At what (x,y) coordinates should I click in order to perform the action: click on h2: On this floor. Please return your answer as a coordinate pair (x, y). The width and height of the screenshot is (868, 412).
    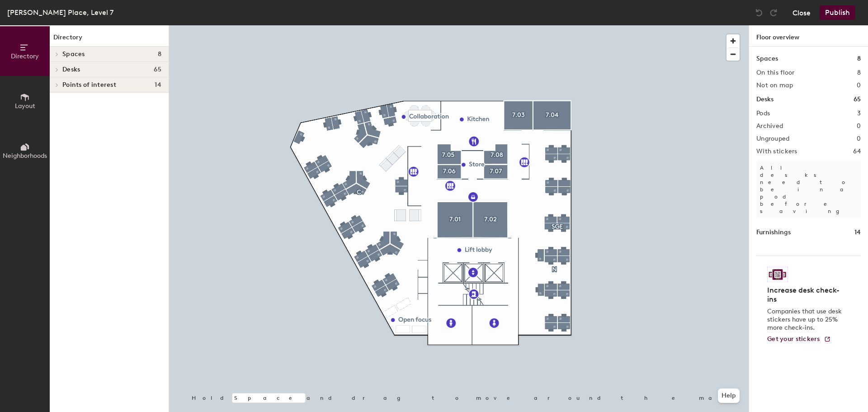
    Looking at the image, I should click on (775, 73).